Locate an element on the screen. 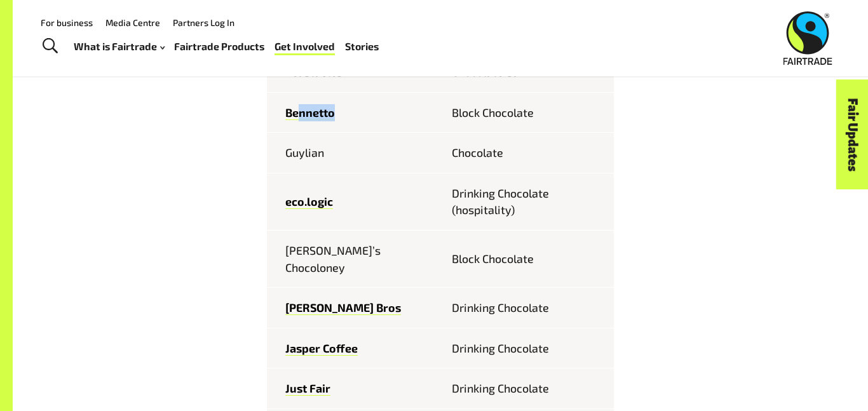 This screenshot has height=411, width=868. a: Media Centre is located at coordinates (133, 22).